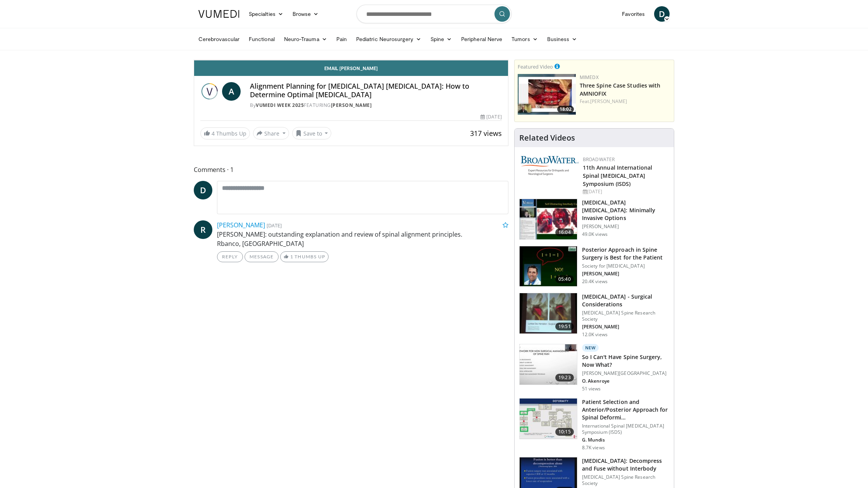 The width and height of the screenshot is (868, 488). Describe the element at coordinates (625, 253) in the screenshot. I see `h3: Posterior Approach in Spine Surgery is Best for the Patient` at that location.